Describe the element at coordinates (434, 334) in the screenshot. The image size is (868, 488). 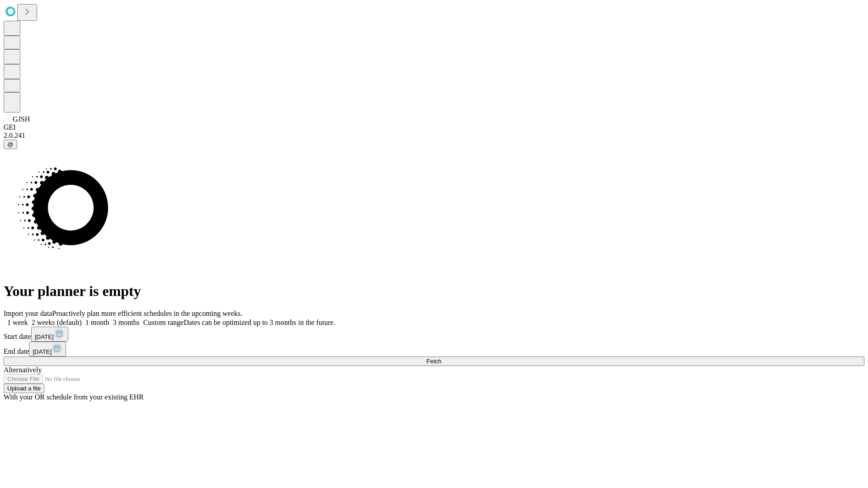
I see `div: Start date` at that location.